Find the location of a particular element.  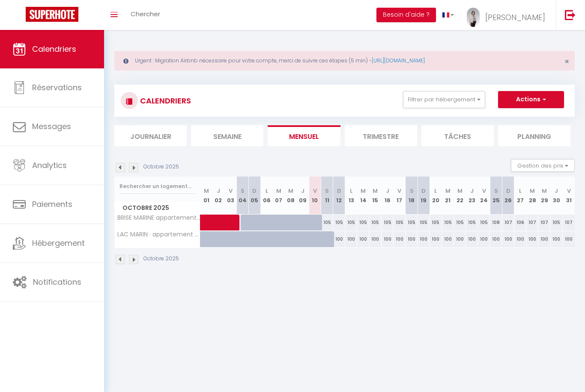

span: Notifications is located at coordinates (57, 282).